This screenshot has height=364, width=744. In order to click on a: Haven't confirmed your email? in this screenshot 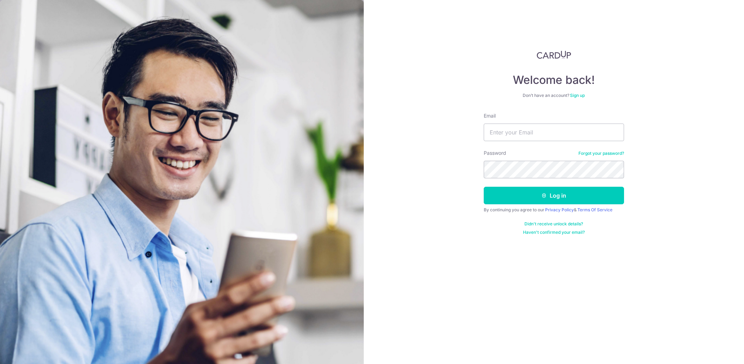, I will do `click(554, 232)`.